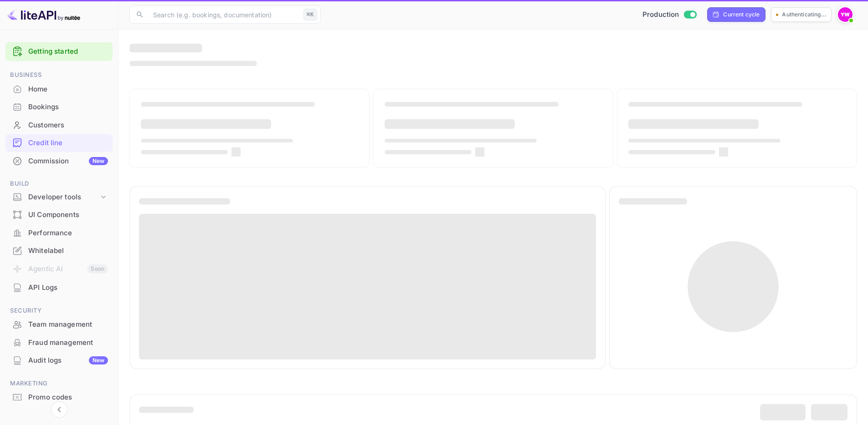  I want to click on span: Business, so click(59, 75).